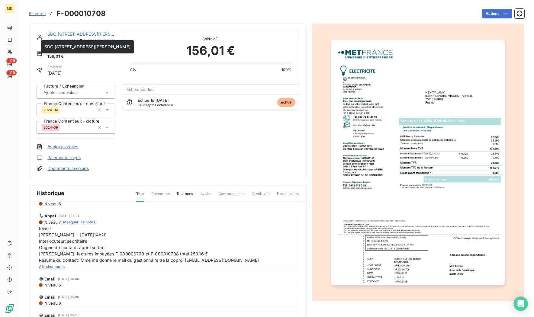 The height and width of the screenshot is (317, 534). Describe the element at coordinates (37, 14) in the screenshot. I see `span: Factures` at that location.